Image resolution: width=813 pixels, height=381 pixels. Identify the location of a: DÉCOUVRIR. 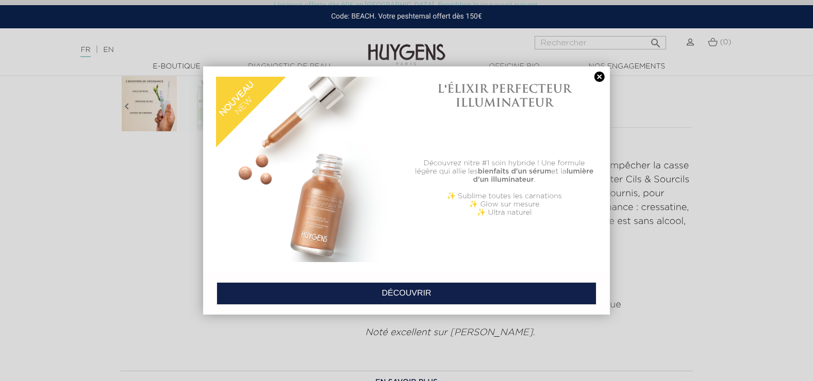
(406, 294).